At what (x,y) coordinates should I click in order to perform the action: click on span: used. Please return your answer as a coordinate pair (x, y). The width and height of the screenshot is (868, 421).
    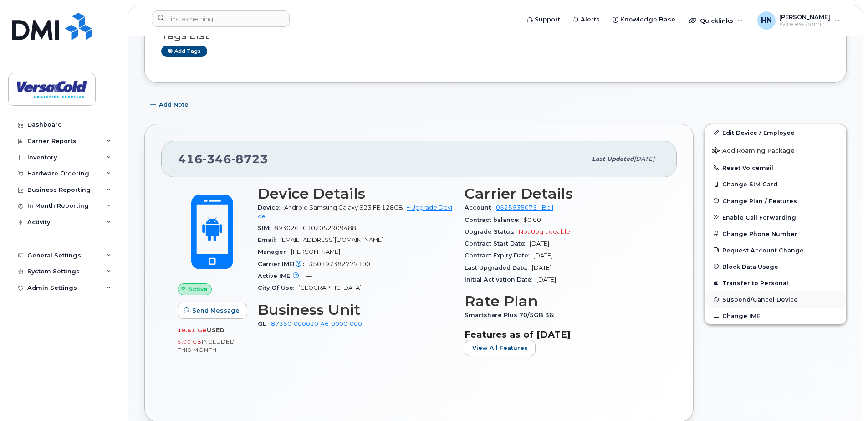
    Looking at the image, I should click on (216, 330).